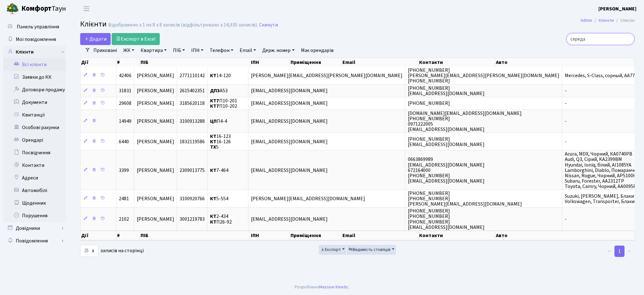  What do you see at coordinates (125, 91) in the screenshot?
I see `span: 31831` at bounding box center [125, 91].